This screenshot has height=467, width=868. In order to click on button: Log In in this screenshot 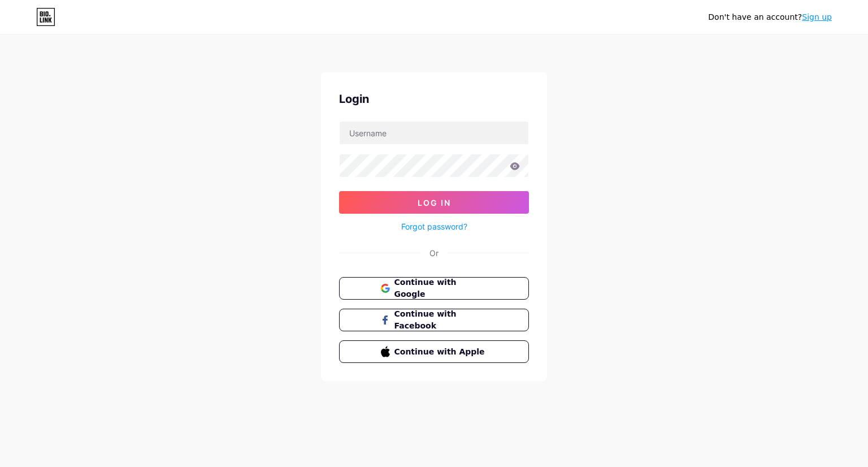, I will do `click(434, 202)`.